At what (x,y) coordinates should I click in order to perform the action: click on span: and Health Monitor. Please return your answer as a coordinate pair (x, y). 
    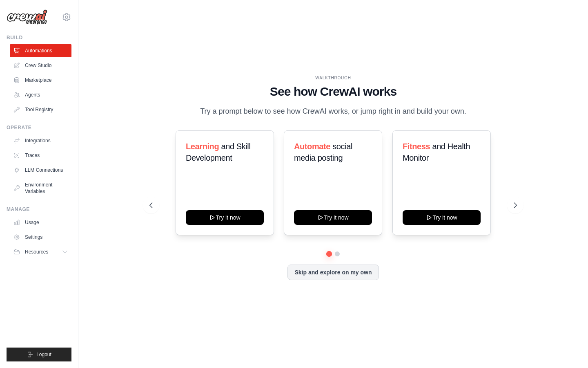
    Looking at the image, I should click on (436, 152).